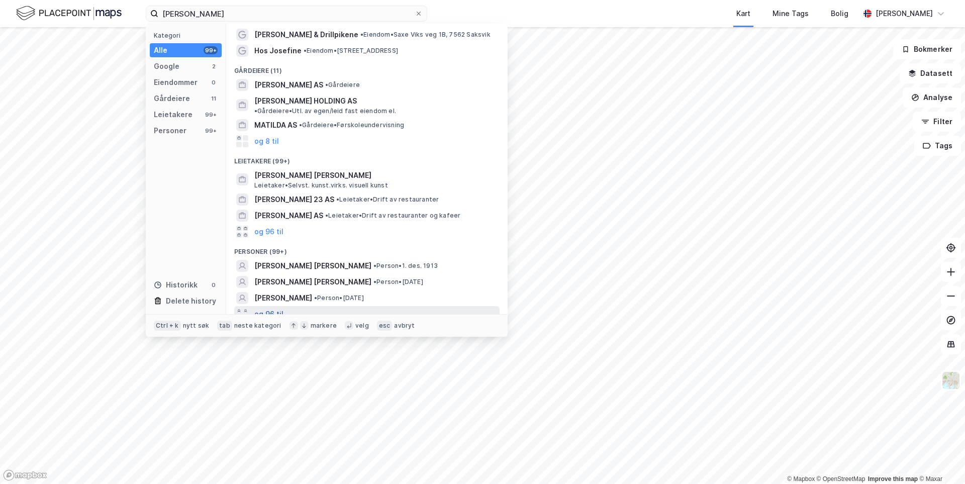 Image resolution: width=965 pixels, height=484 pixels. Describe the element at coordinates (392, 216) in the screenshot. I see `span: Leietaker • Drift av restauranter og kafeer` at that location.